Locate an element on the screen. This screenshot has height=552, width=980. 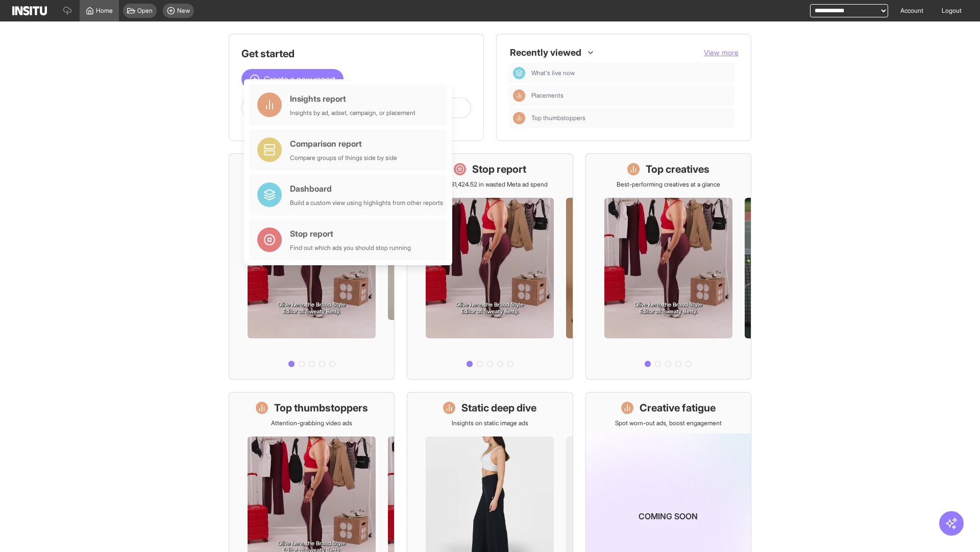
span: New is located at coordinates (184, 11).